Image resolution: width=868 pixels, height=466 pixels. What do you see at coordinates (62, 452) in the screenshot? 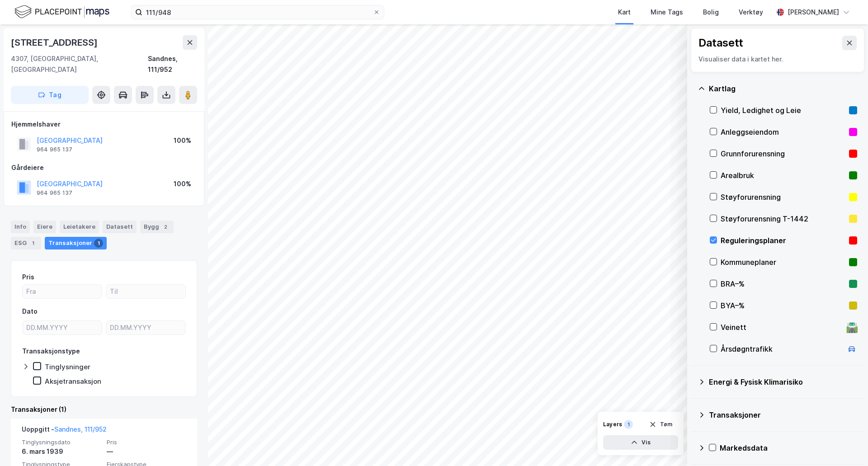
I see `div: 6. mars 1939` at bounding box center [62, 452].